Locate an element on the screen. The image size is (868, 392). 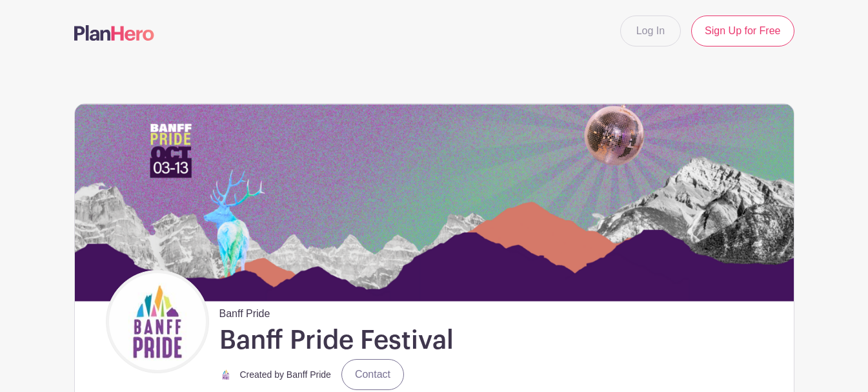
small: Created by Banff Pride is located at coordinates (285, 374).